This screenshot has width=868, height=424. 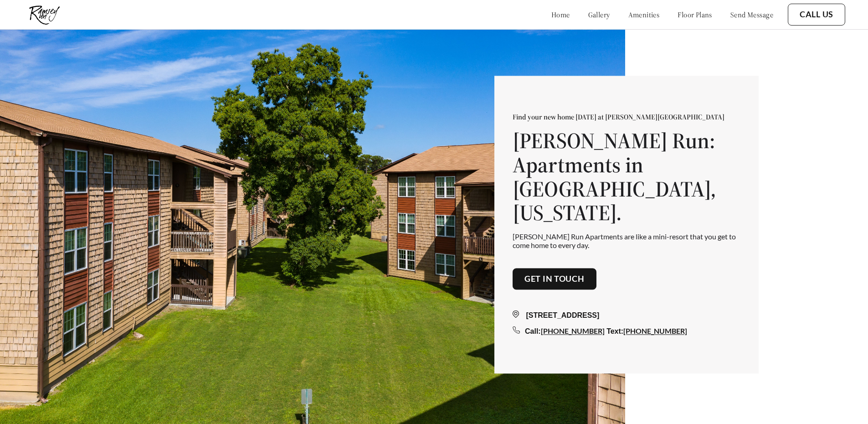 What do you see at coordinates (816, 15) in the screenshot?
I see `a: Call Us` at bounding box center [816, 15].